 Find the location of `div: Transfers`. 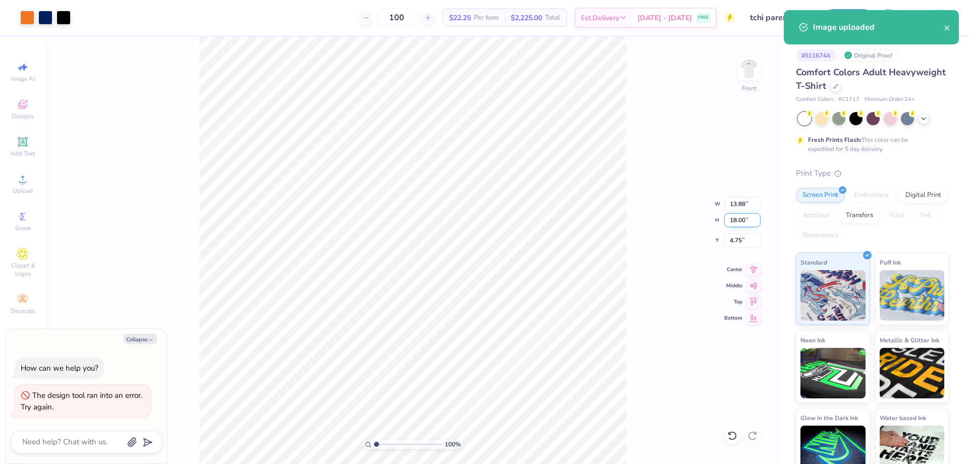

div: Transfers is located at coordinates (860, 216).